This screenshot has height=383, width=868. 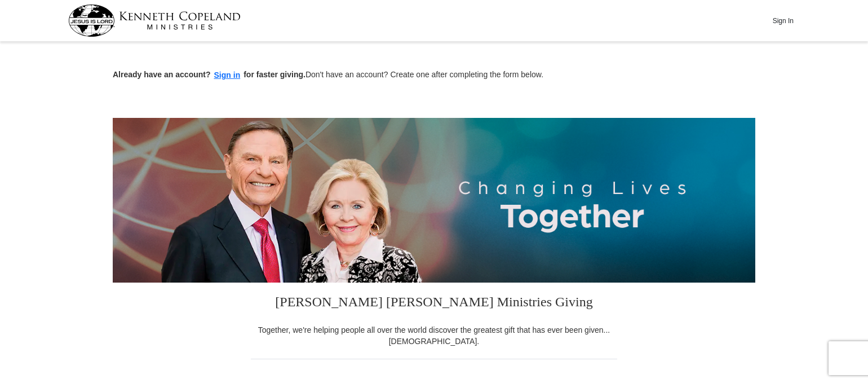 What do you see at coordinates (434, 75) in the screenshot?
I see `p: Don't have an account? Create one after completing the form below.` at bounding box center [434, 75].